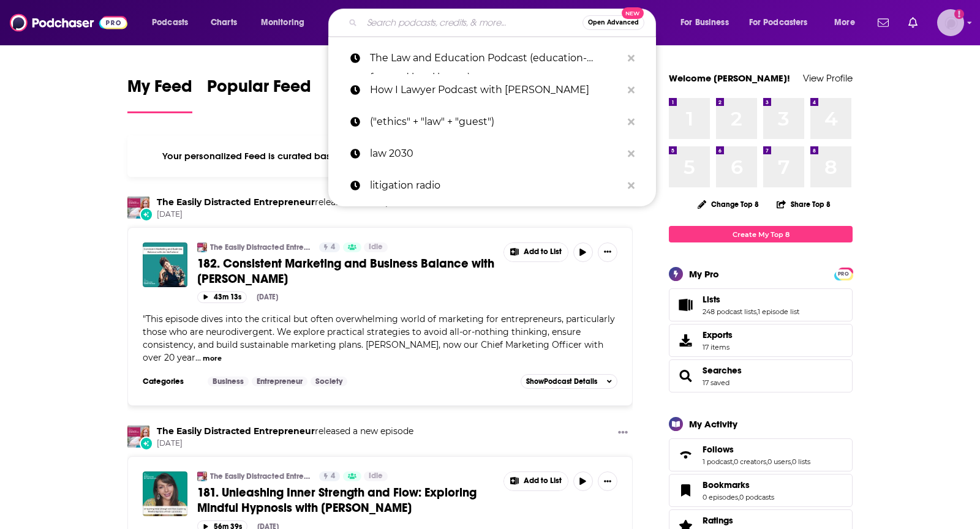 This screenshot has height=529, width=980. What do you see at coordinates (165, 265) in the screenshot?
I see `a: 182. Consistent Marketing and Business Balance with Jen McFarland` at bounding box center [165, 265].